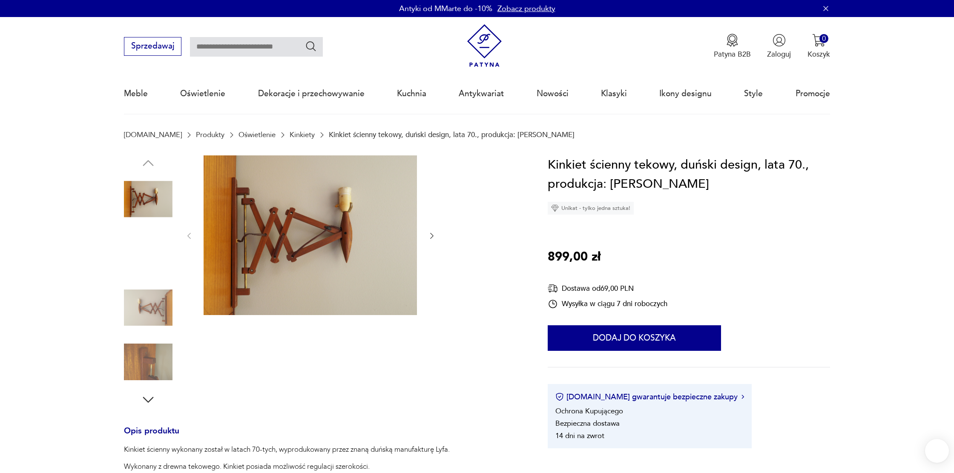 This screenshot has height=473, width=954. I want to click on a: Kinkiety, so click(302, 135).